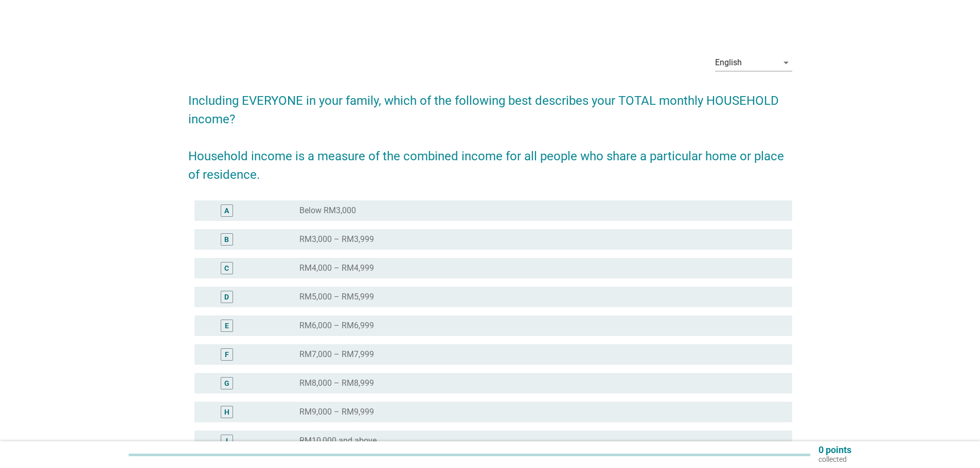  I want to click on div: H, so click(227, 412).